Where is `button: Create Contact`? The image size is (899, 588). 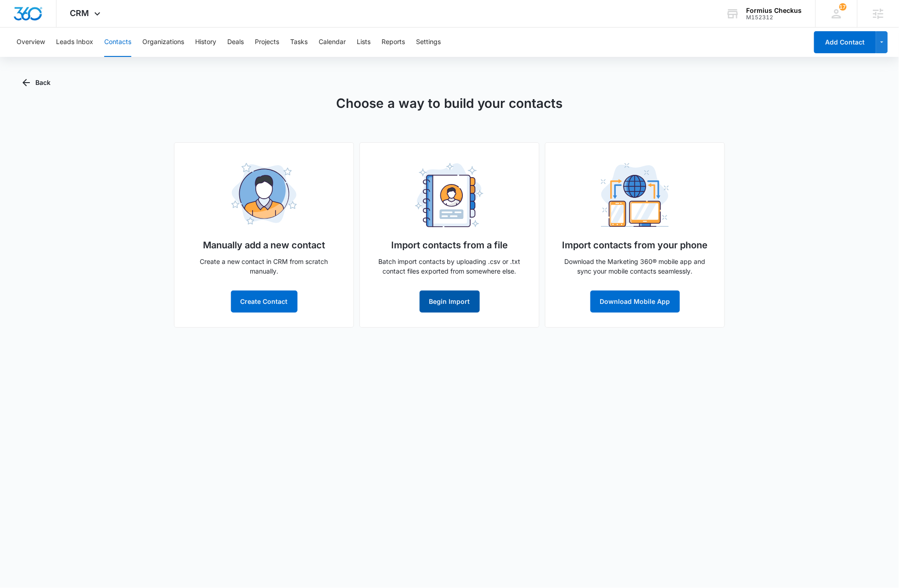 button: Create Contact is located at coordinates (264, 302).